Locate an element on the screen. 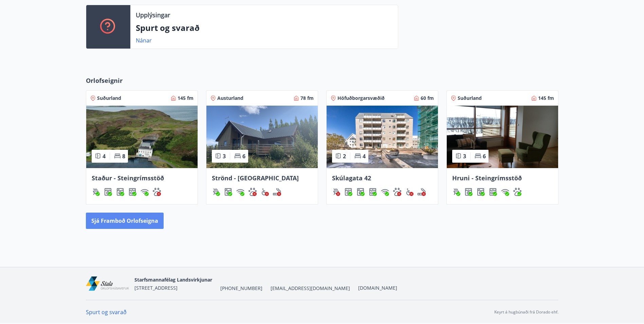 This screenshot has width=644, height=324. p: Upplýsingar is located at coordinates (153, 15).